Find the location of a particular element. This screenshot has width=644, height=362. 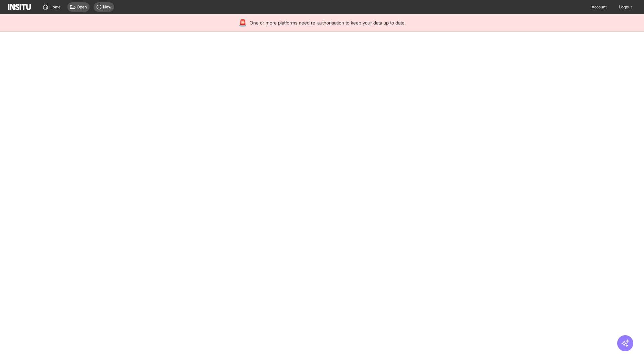

span: One or more platforms need re-authorisation to keep your data up to date. is located at coordinates (327, 23).